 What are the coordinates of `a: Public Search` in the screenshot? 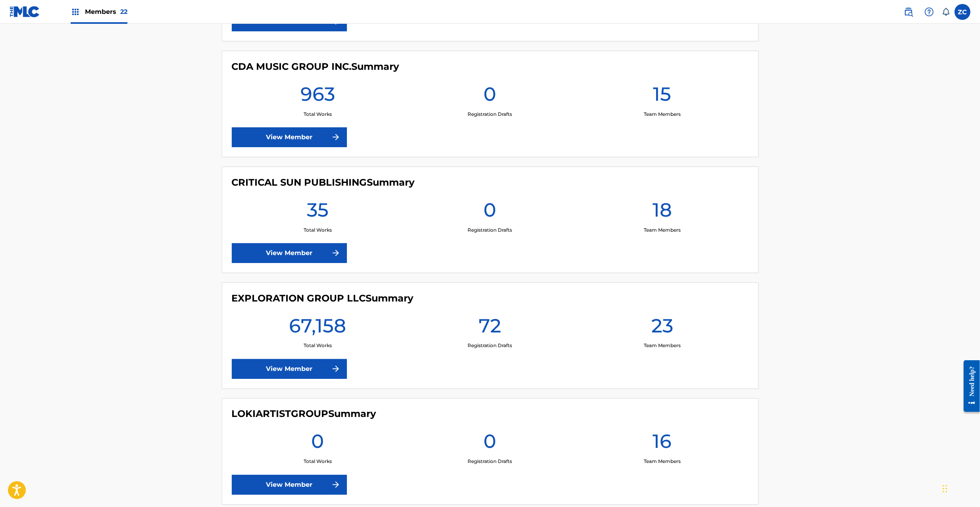 It's located at (908, 12).